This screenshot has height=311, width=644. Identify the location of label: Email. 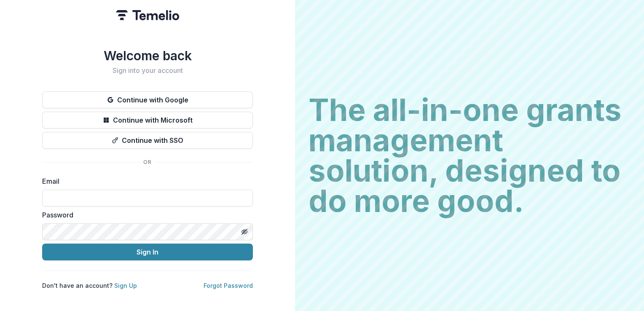
(145, 181).